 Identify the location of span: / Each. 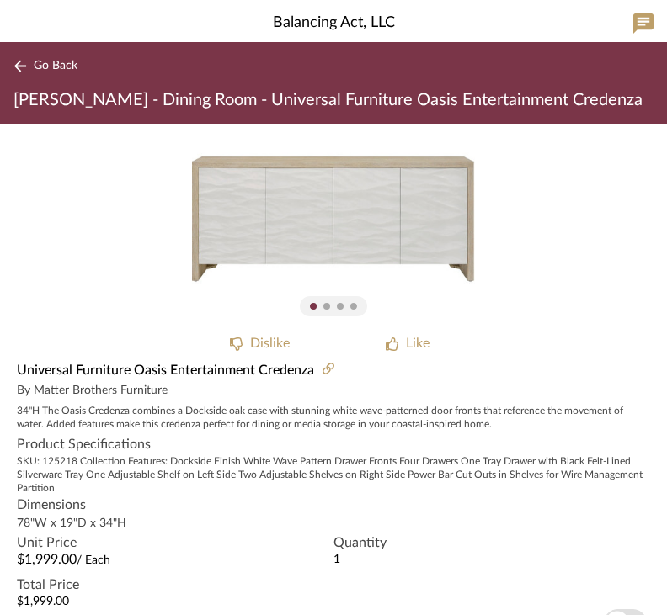
(93, 561).